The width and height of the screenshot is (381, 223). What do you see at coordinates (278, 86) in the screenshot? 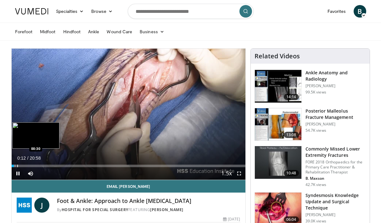
I see `img: d079e22e-f623-40f6-8657-94e85635e1da.150x105_q85_crop-smart_upscale.jpg` at bounding box center [278, 86].